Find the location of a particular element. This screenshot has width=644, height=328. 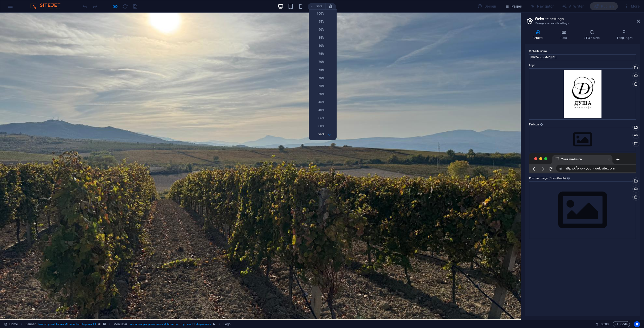

h6: 85% is located at coordinates (318, 38).